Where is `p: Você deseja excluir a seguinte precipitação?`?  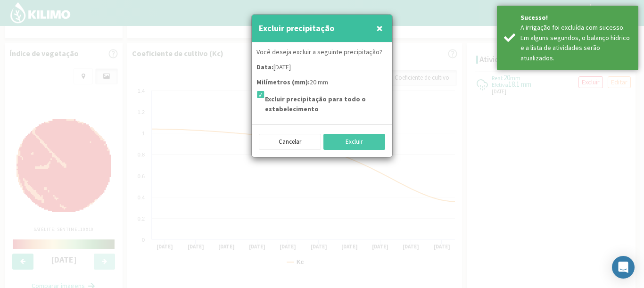
p: Você deseja excluir a seguinte precipitação? is located at coordinates (322, 52).